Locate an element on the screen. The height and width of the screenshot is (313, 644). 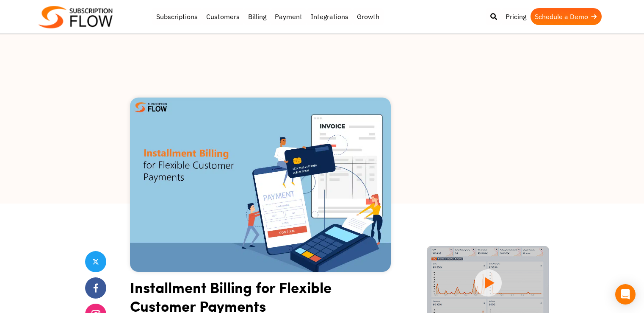
a: Schedule a Demo is located at coordinates (566, 17).